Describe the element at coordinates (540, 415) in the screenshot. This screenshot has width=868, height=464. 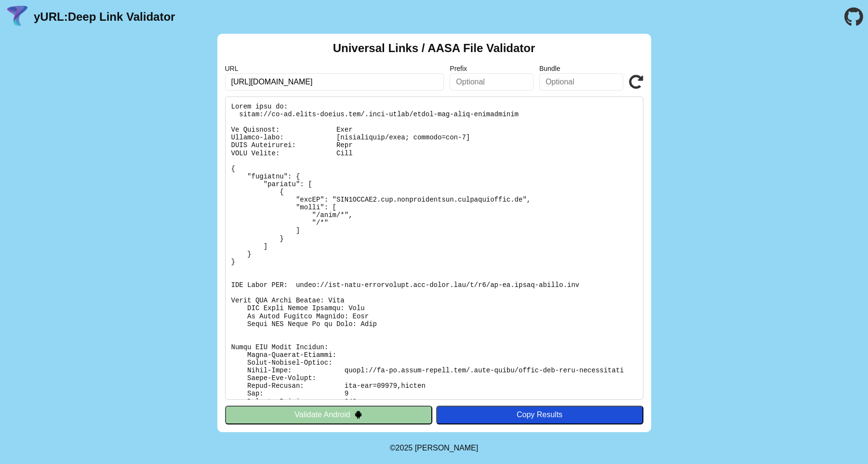
I see `div: Copy Results` at that location.